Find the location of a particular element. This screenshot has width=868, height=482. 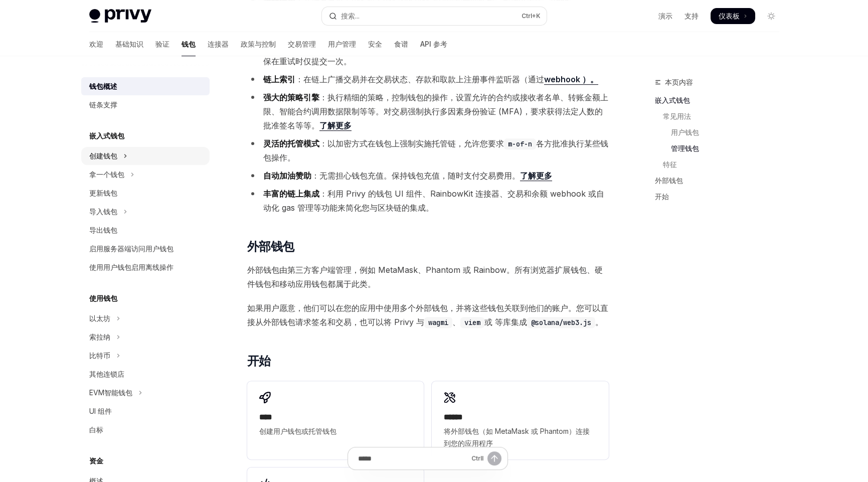

a: 安全 is located at coordinates (375, 44).